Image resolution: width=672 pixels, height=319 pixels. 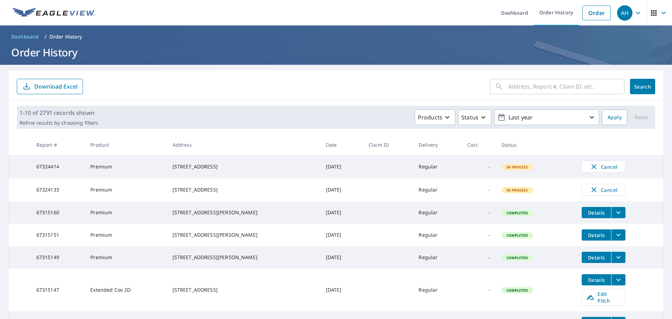 What do you see at coordinates (336, 37) in the screenshot?
I see `nav: breadcrumb` at bounding box center [336, 37].